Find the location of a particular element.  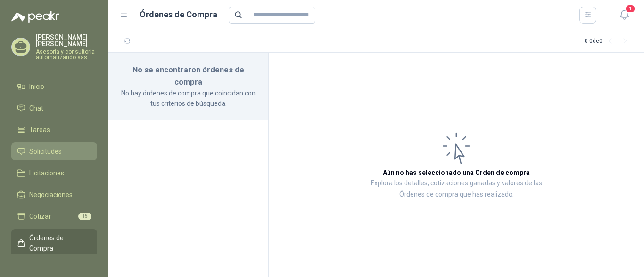

a: Negociaciones is located at coordinates (54, 195).